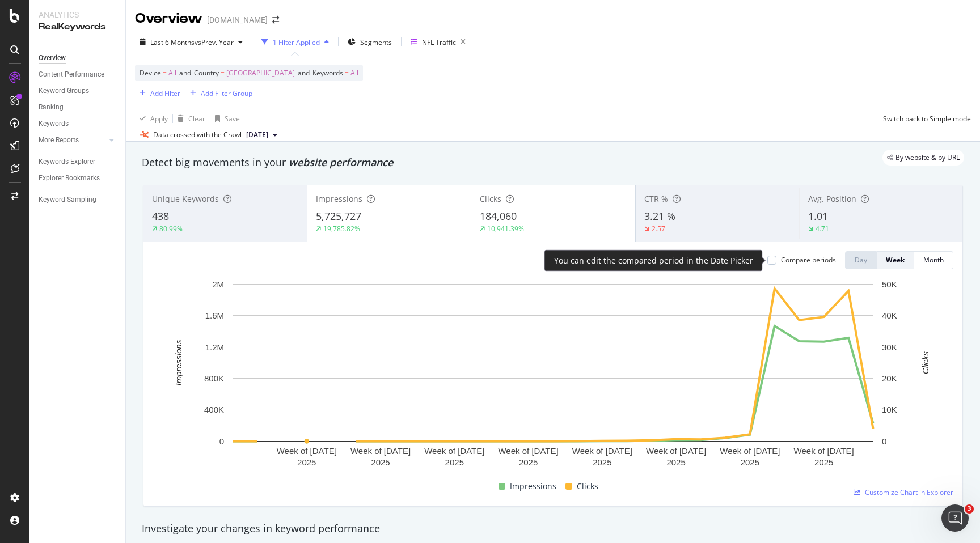 This screenshot has height=543, width=980. What do you see at coordinates (225, 119) in the screenshot?
I see `button: Save` at bounding box center [225, 119].